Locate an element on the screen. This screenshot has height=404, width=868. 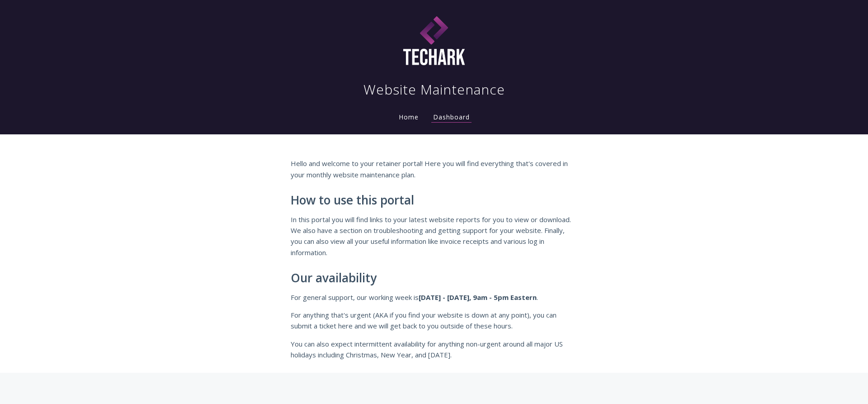
p: For anything that's urgent (AKA if you find your website is down at any point), you can submit a ... is located at coordinates (434, 320).